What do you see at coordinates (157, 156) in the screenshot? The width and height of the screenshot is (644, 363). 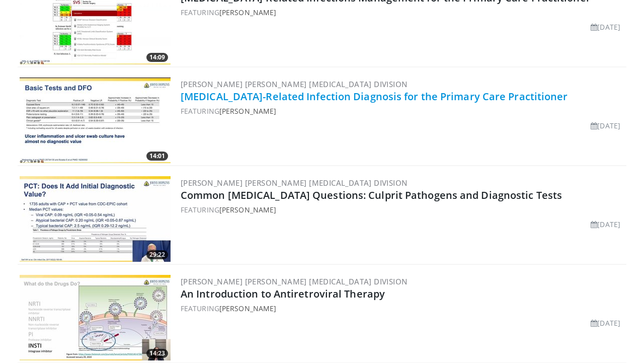 I see `span: 14:01` at bounding box center [157, 156].